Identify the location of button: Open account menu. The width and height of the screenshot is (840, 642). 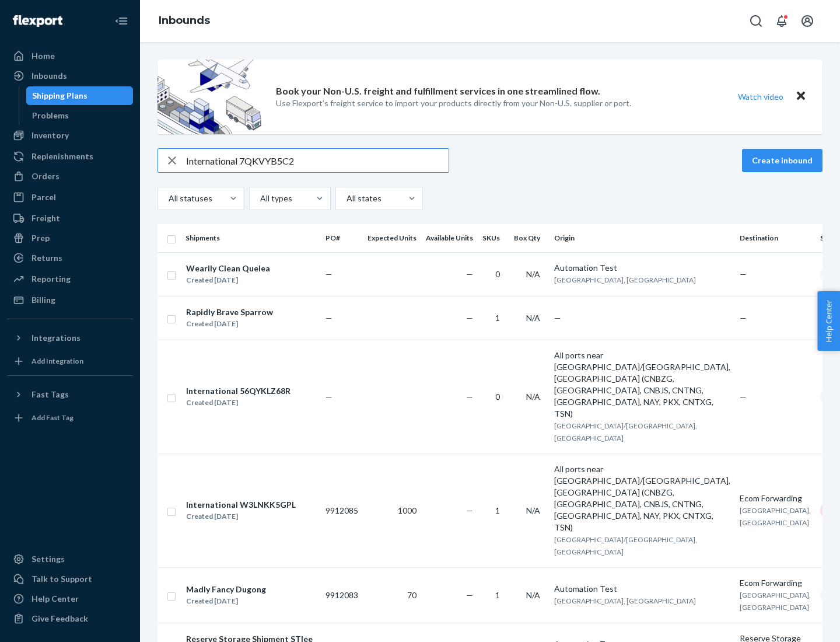
(807, 21).